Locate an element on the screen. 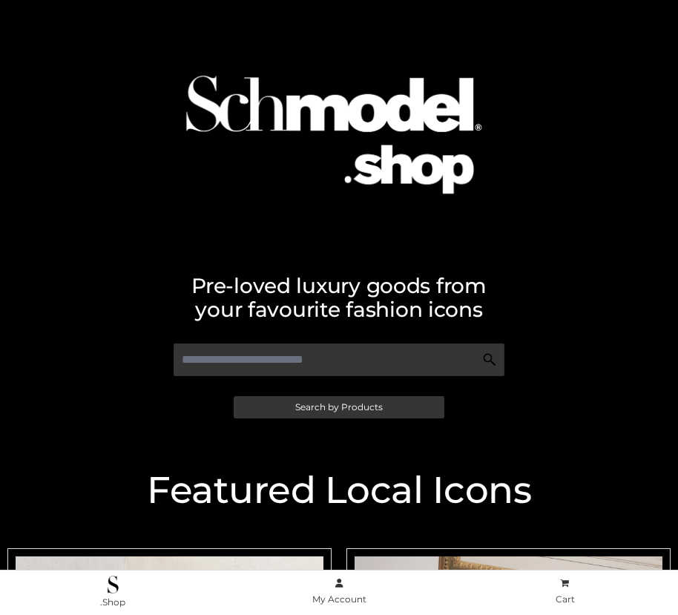 This screenshot has height=615, width=678. h2: Pre-loved luxury goods from your favourite fashion icons is located at coordinates (339, 297).